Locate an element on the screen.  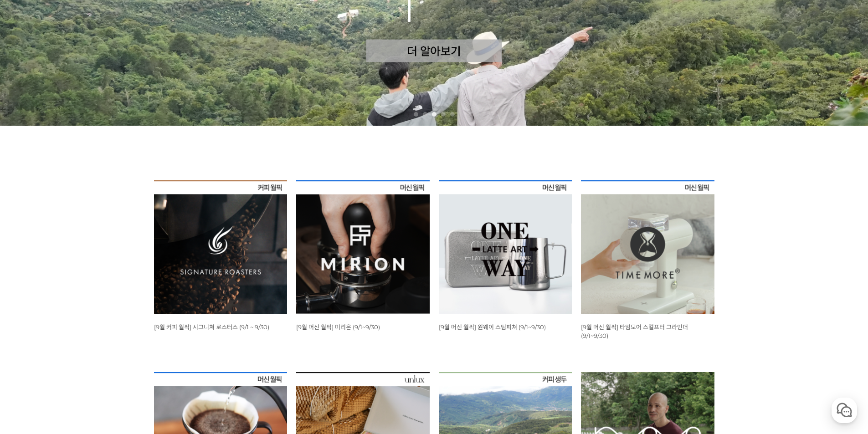
span: [9월 머신 월픽] 원웨이 스팀피쳐 (9/1~9/30) is located at coordinates (492, 327).